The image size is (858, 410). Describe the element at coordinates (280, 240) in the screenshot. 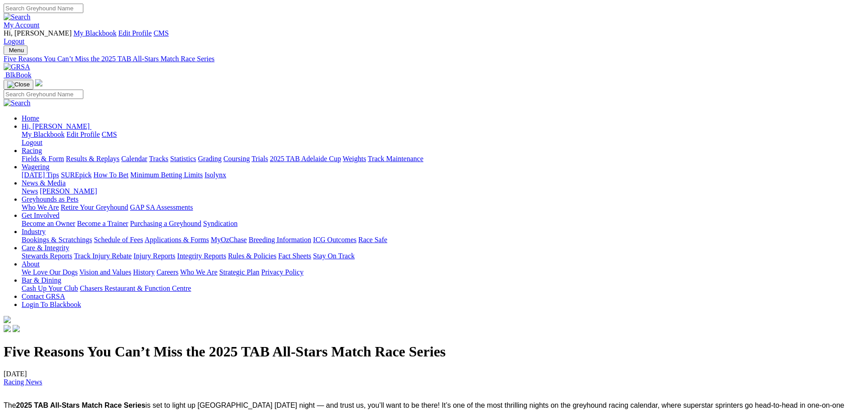

I see `a: Breeding Information` at that location.